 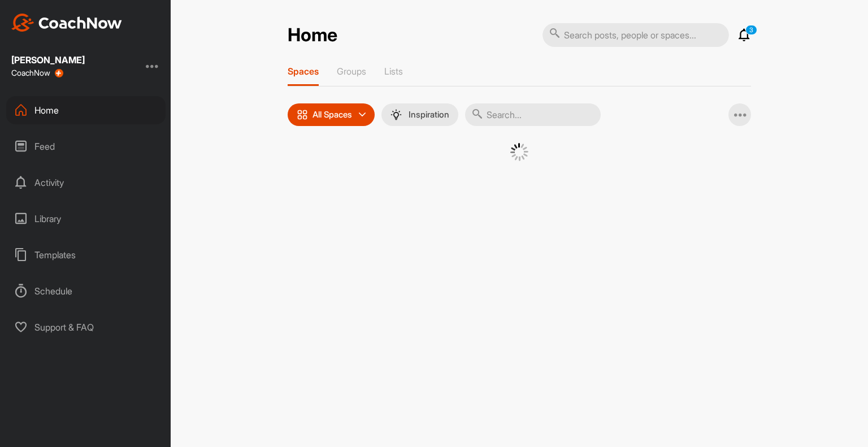 What do you see at coordinates (86, 327) in the screenshot?
I see `div: Support & FAQ` at bounding box center [86, 327].